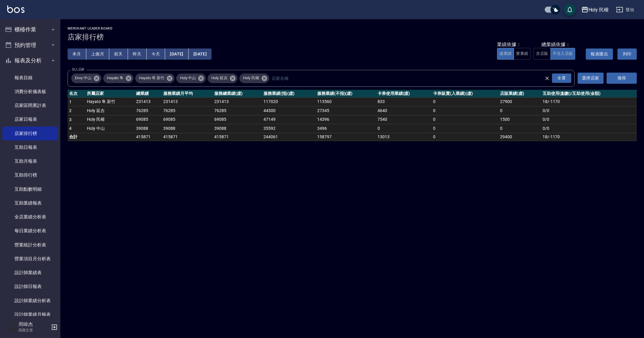  I want to click on div: Holy 中山, so click(191, 78).